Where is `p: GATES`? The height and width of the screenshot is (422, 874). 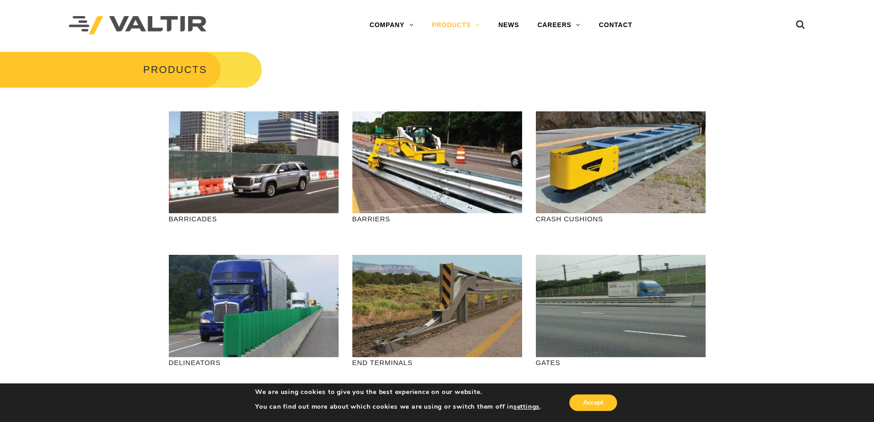 p: GATES is located at coordinates (621, 362).